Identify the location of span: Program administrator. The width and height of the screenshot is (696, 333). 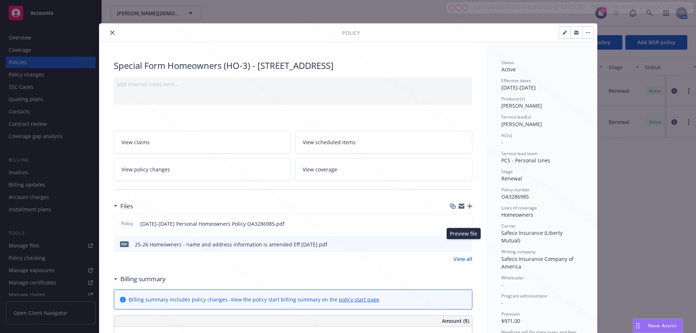
(525, 296).